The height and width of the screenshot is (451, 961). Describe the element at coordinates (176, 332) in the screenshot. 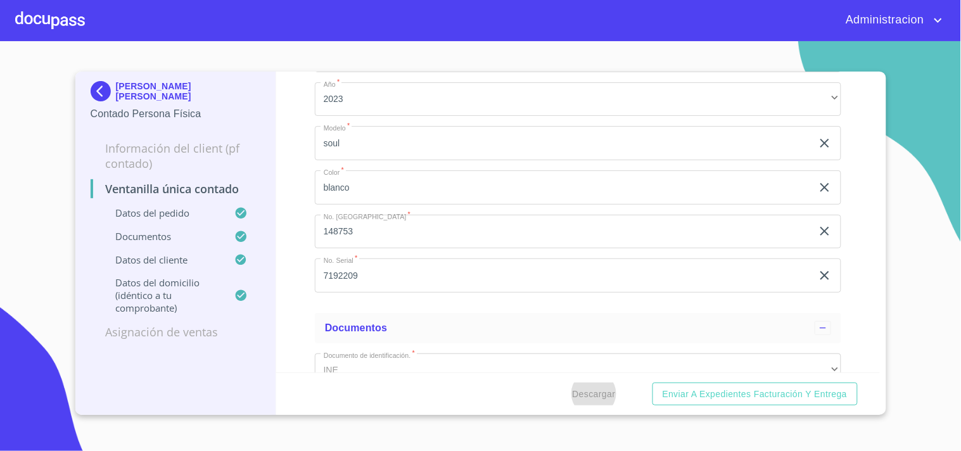

I see `p: Asignación de Ventas` at that location.